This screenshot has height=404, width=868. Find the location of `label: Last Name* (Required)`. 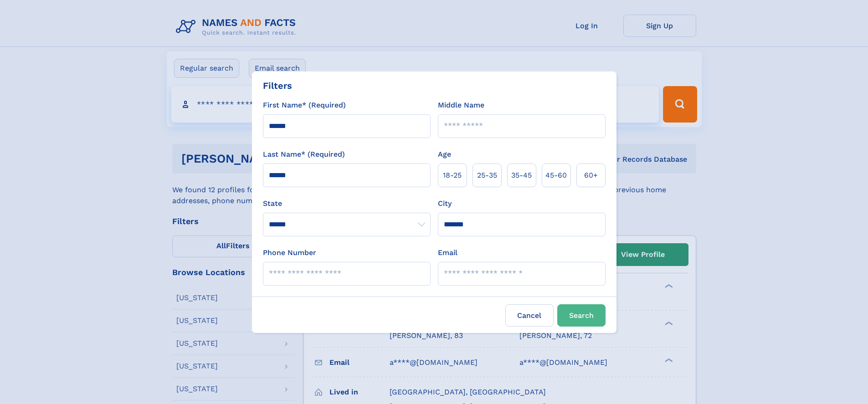

label: Last Name* (Required) is located at coordinates (304, 154).